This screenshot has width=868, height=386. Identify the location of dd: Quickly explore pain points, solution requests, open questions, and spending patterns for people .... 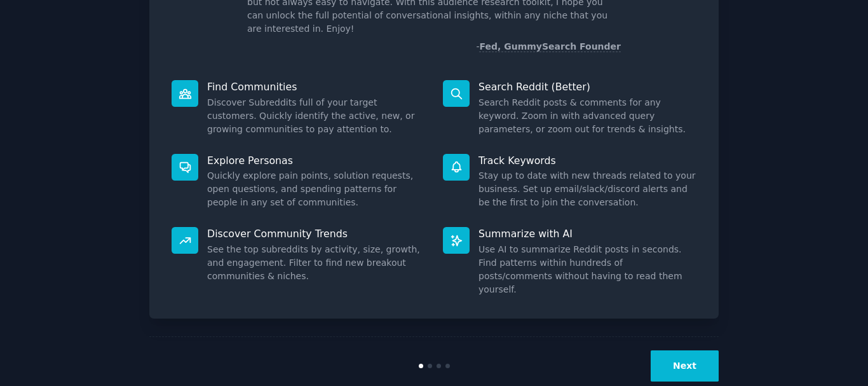
(316, 189).